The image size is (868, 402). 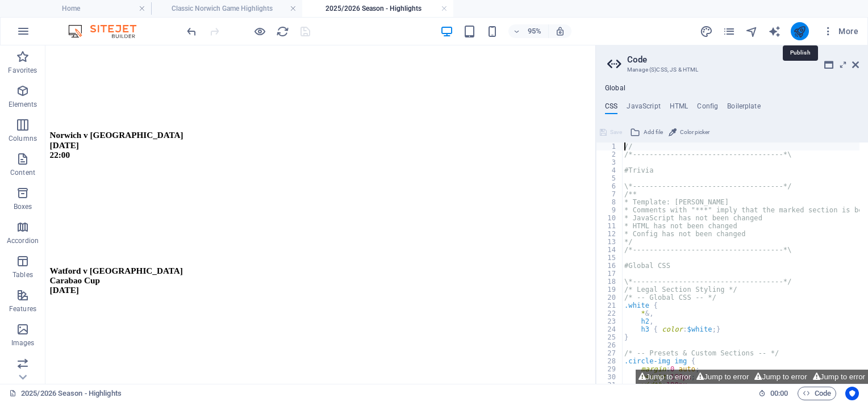 I want to click on button: design, so click(x=707, y=31).